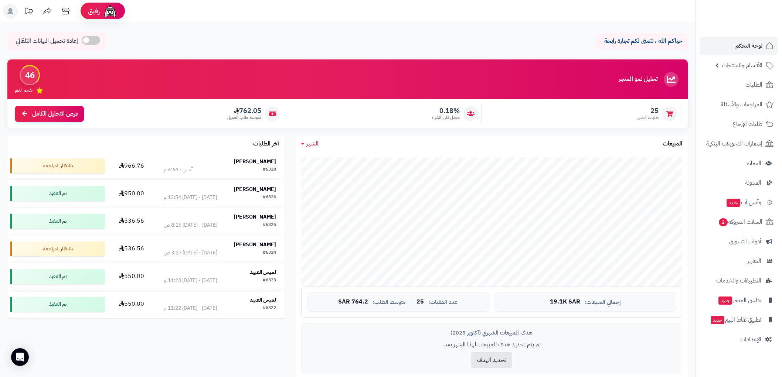 The height and width of the screenshot is (377, 782). What do you see at coordinates (739, 105) in the screenshot?
I see `a: المراجعات والأسئلة` at bounding box center [739, 105].